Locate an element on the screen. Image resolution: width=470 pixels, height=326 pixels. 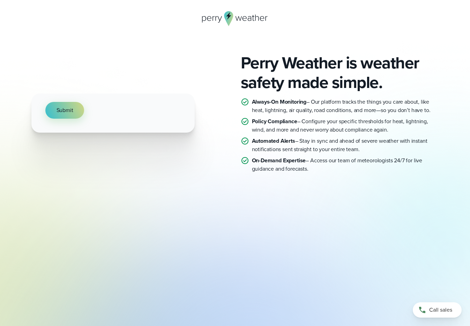
p: – Our platform tracks the things you care about, like heat, lightning, air quality, road conditio... is located at coordinates (346, 106).